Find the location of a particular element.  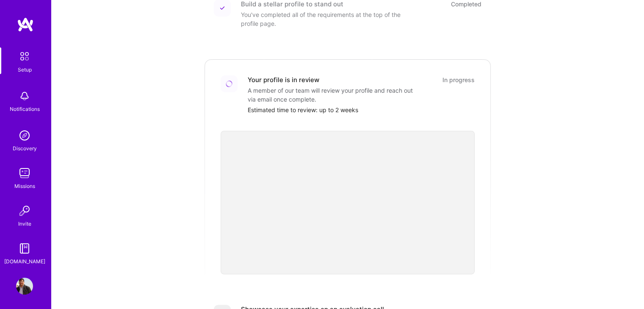

img: Invite is located at coordinates (25, 211).